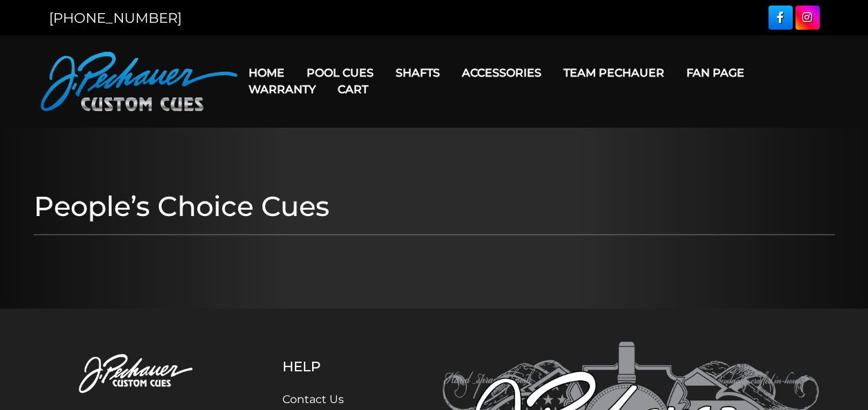 The image size is (868, 410). Describe the element at coordinates (340, 72) in the screenshot. I see `a: Pool Cues` at that location.